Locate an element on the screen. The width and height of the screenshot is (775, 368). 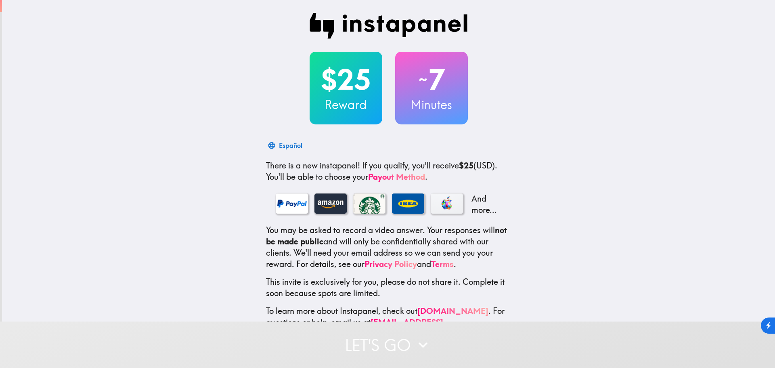
p: You may be asked to record a video answer. Your responses will and will only be confidentially sh... is located at coordinates (389, 247).